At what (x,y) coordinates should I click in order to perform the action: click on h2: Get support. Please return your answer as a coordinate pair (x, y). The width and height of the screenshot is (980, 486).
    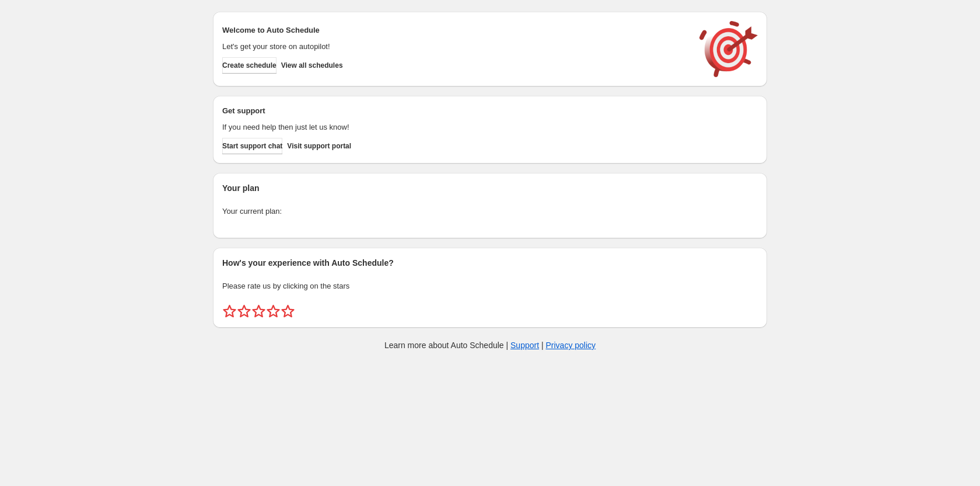
    Looking at the image, I should click on (455, 111).